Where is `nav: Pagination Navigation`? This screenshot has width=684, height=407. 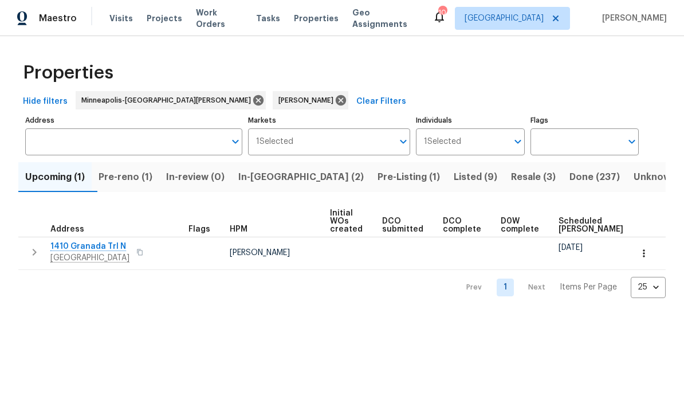 nav: Pagination Navigation is located at coordinates (561, 287).